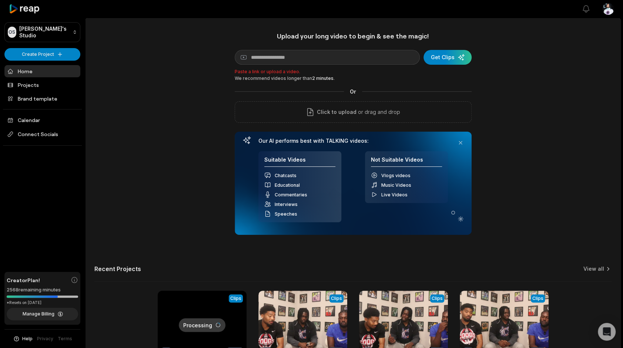 This screenshot has height=348, width=623. I want to click on button: Get Clips, so click(447, 57).